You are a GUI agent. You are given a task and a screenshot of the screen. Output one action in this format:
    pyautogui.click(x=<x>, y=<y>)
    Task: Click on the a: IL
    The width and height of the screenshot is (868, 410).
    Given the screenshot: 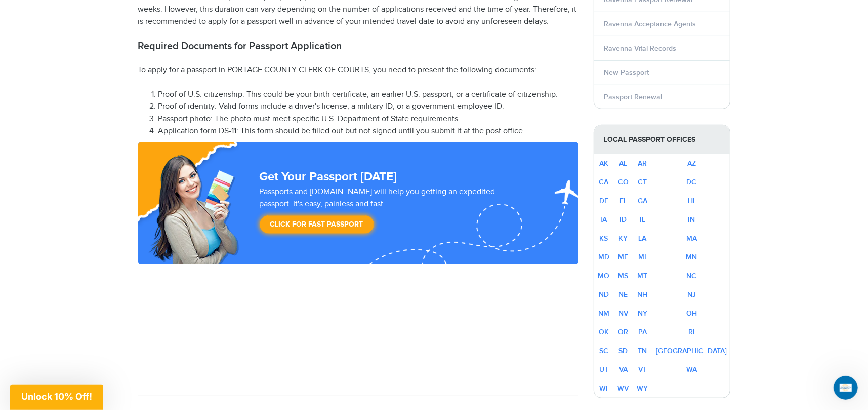 What is the action you would take?
    pyautogui.click(x=643, y=219)
    